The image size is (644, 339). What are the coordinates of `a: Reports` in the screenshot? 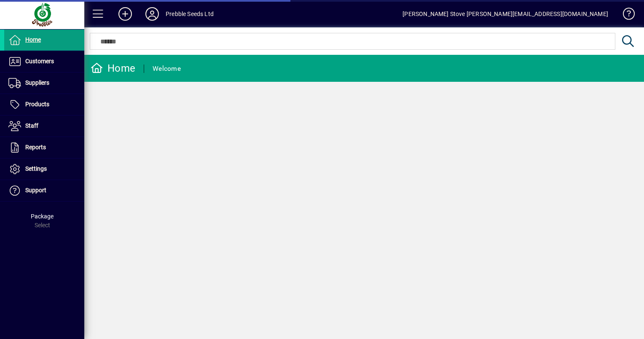 It's located at (44, 148).